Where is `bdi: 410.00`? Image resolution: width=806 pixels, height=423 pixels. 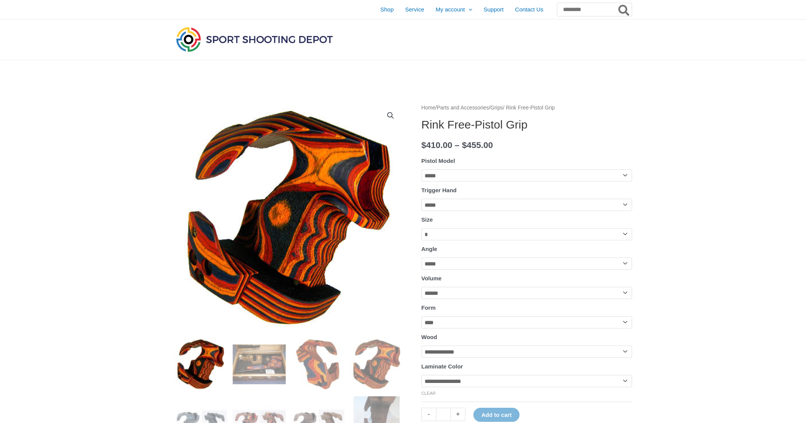
bdi: 410.00 is located at coordinates (437, 145).